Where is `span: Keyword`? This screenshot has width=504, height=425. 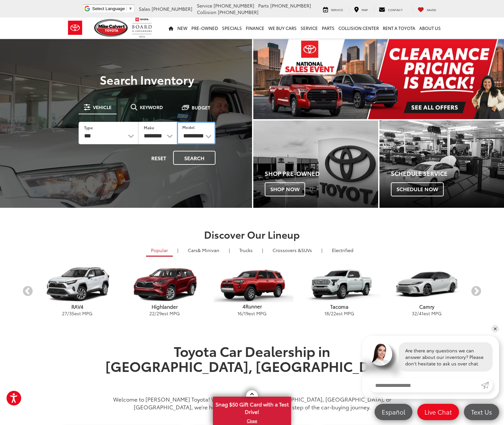
span: Keyword is located at coordinates (151, 107).